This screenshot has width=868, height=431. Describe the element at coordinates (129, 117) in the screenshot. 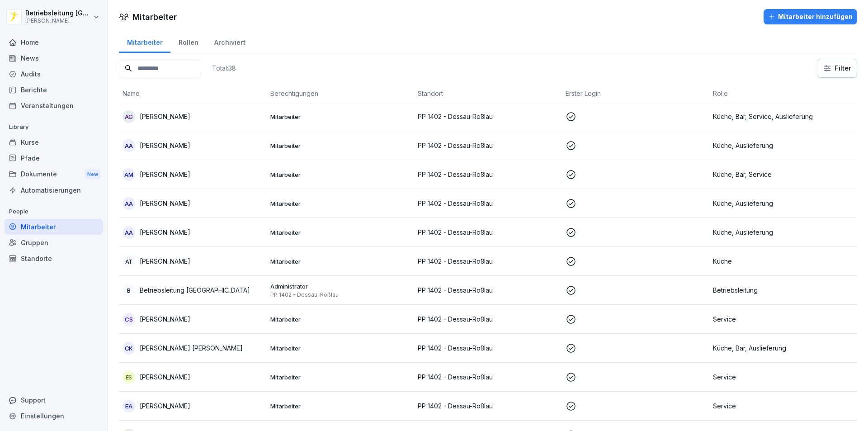

I see `div: AG` at that location.